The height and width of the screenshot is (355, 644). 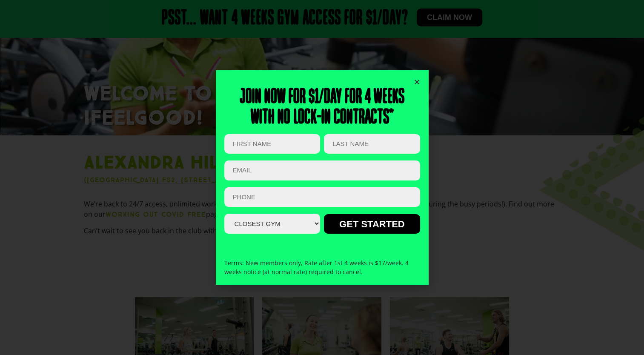 What do you see at coordinates (371, 144) in the screenshot?
I see `input: LAST NAME` at bounding box center [371, 144].